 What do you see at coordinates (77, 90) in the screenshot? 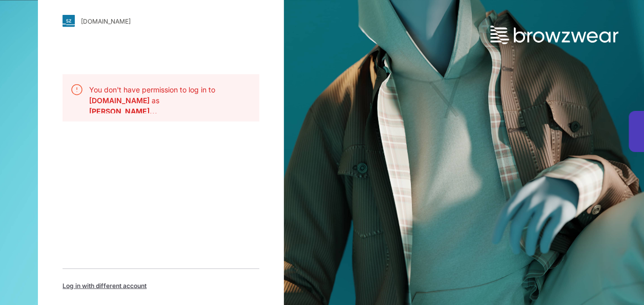
I see `img: svg+xml;base64,PHN2ZyB3aWR0aD0iMjQiIGhlaWdodD0iMjQiIHZpZXdCb3g9IjAgMCAyNCAyNCIgZmlsbD0ibm9uZSIgeG...` at bounding box center [77, 90].